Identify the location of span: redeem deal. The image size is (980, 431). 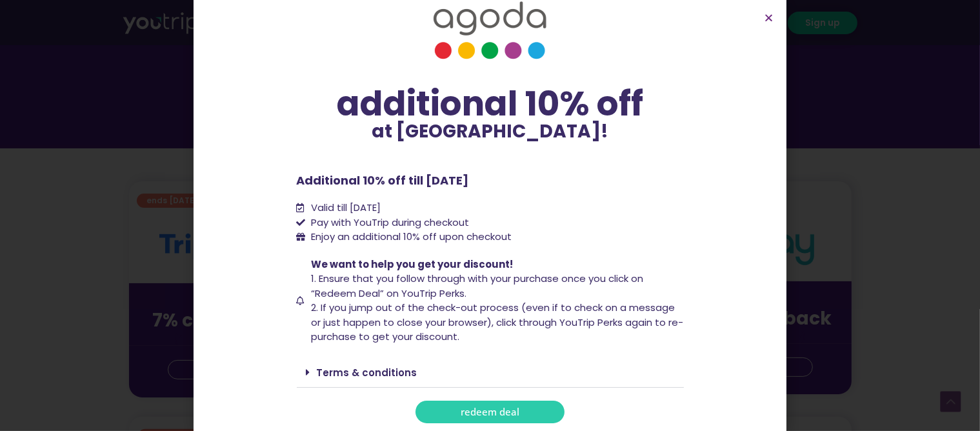
(490, 412).